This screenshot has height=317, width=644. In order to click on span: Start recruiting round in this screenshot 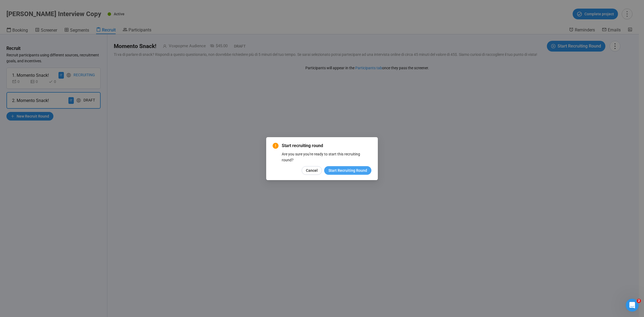, I will do `click(326, 146)`.